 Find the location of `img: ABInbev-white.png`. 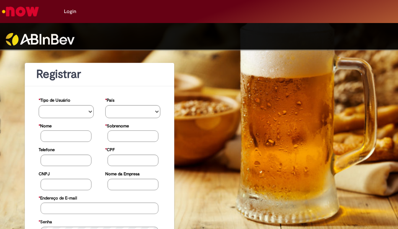

img: ABInbev-white.png is located at coordinates (40, 39).